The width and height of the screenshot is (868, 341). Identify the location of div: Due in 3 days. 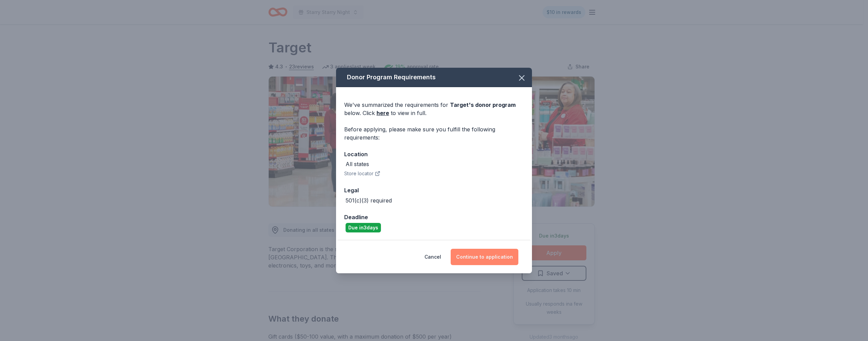
(363, 228).